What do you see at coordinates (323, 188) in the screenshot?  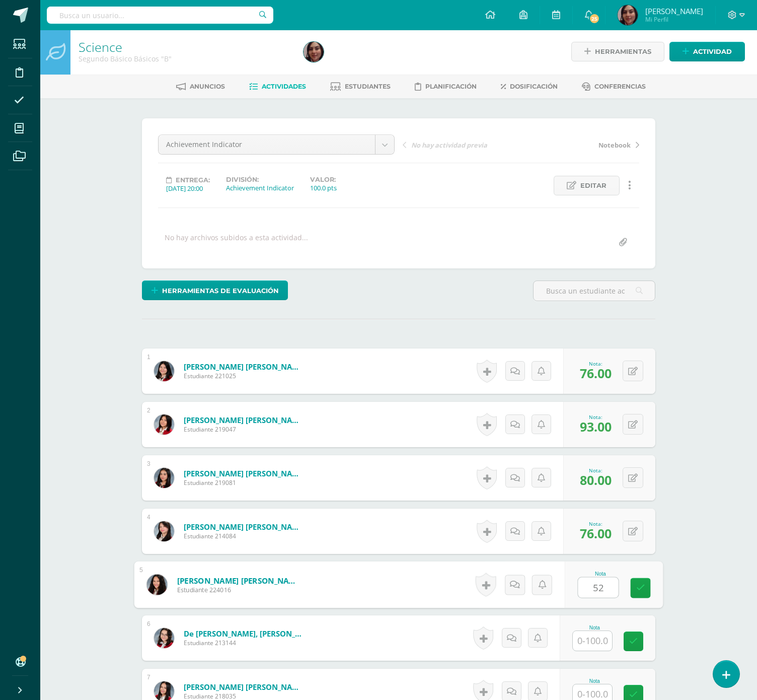 I see `div: 100.0 pts` at bounding box center [323, 188].